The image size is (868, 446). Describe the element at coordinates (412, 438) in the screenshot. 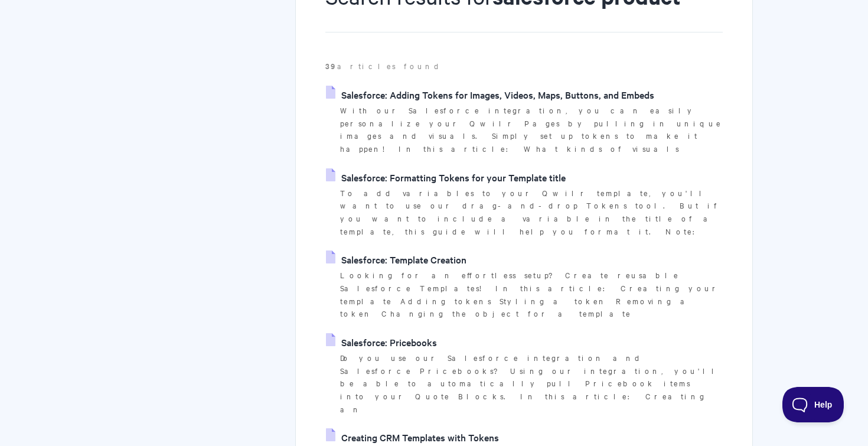

I see `a: Creating CRM Templates with Tokens` at that location.